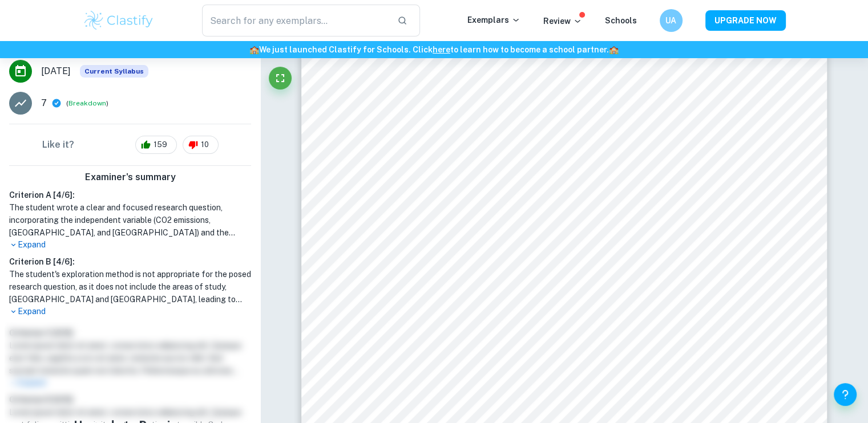 This screenshot has width=868, height=423. What do you see at coordinates (846, 395) in the screenshot?
I see `button: Help and Feedback` at bounding box center [846, 395].